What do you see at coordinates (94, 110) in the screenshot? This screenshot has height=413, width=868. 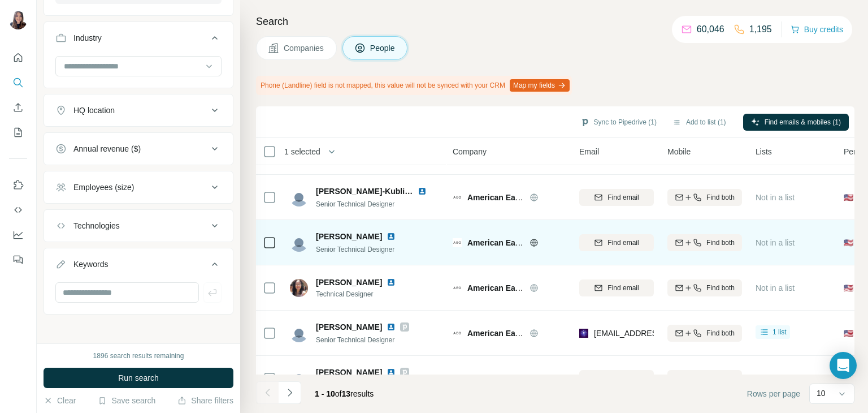 I see `div: HQ location` at bounding box center [94, 110].